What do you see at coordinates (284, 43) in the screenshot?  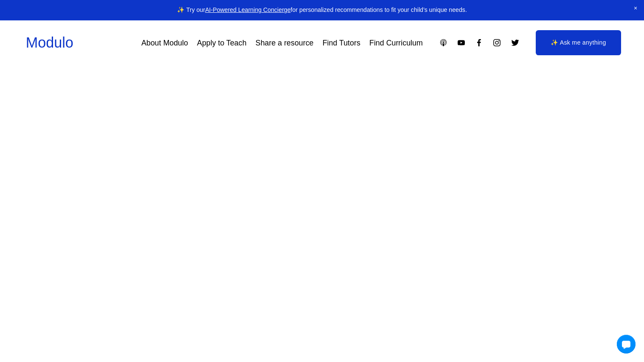 I see `a: Share a resource` at bounding box center [284, 43].